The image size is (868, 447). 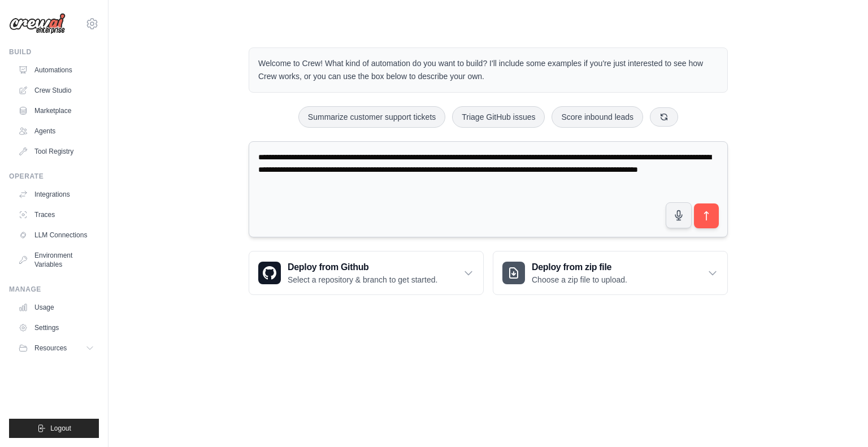 What do you see at coordinates (56, 194) in the screenshot?
I see `a: Integrations` at bounding box center [56, 194].